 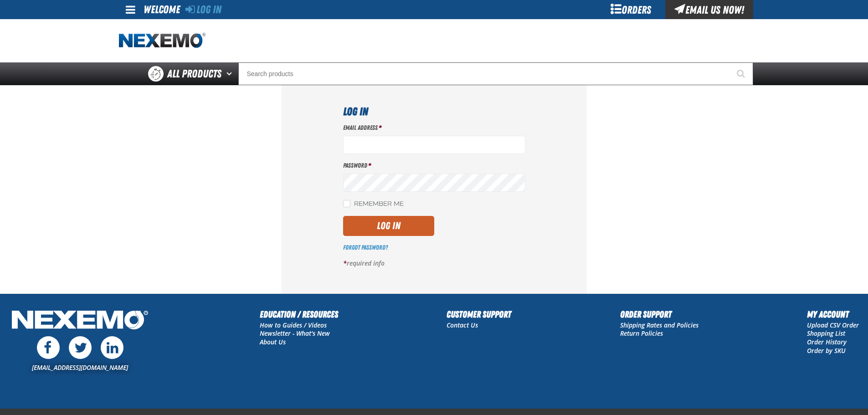 I want to click on a: Shopping List, so click(x=826, y=332).